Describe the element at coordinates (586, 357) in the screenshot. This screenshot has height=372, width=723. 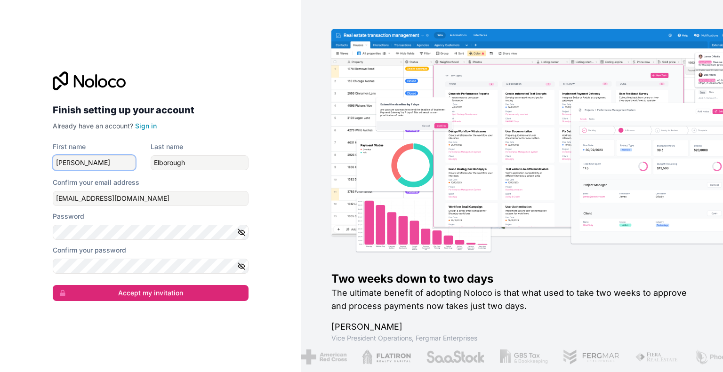
I see `img: /assets/fergmar-CudnrXN5.png` at that location.